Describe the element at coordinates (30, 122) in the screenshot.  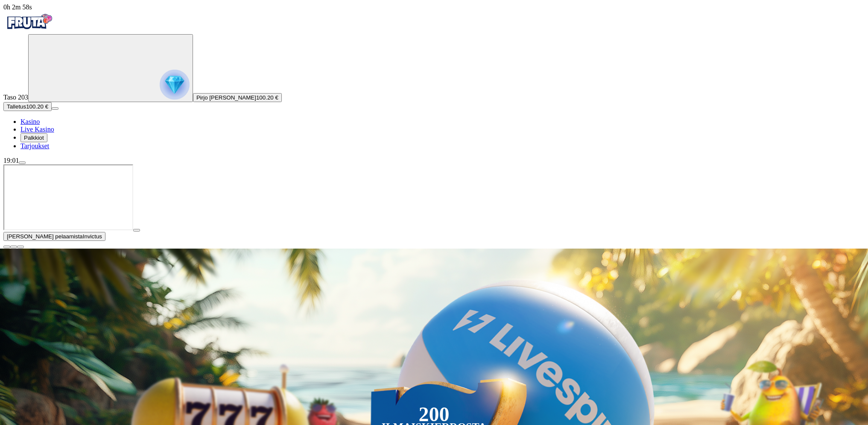
I see `a: diamond iconKasino` at that location.